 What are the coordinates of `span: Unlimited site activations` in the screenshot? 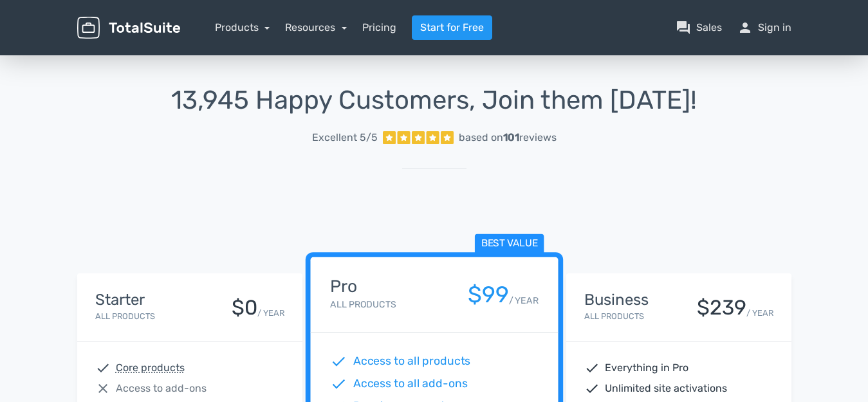 It's located at (666, 388).